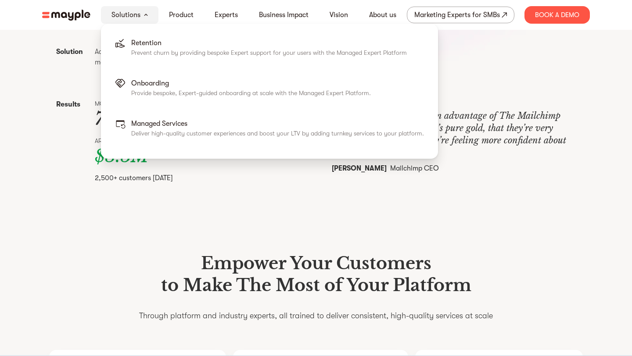 This screenshot has height=356, width=632. I want to click on p: Onboarding, so click(251, 83).